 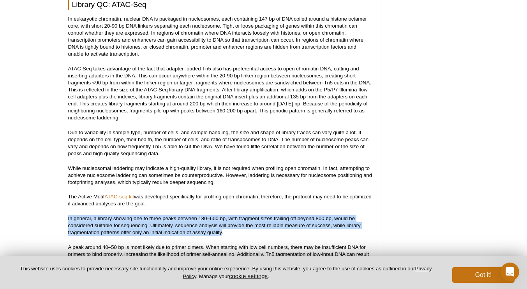 I want to click on a: Privacy Policy, so click(x=307, y=272).